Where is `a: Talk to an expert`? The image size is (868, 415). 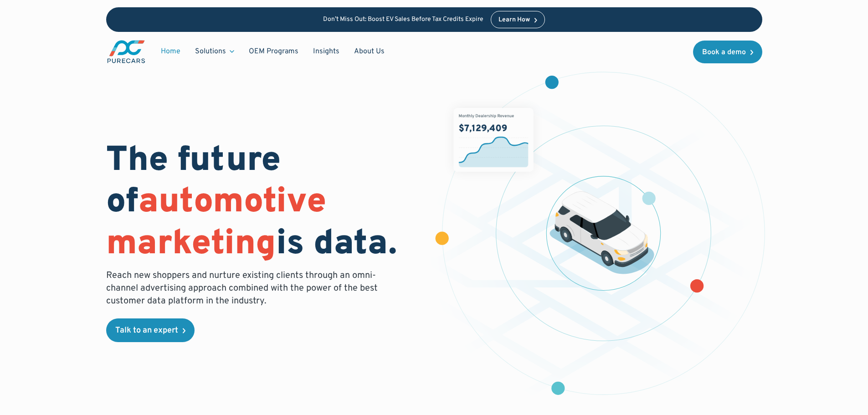 a: Talk to an expert is located at coordinates (151, 330).